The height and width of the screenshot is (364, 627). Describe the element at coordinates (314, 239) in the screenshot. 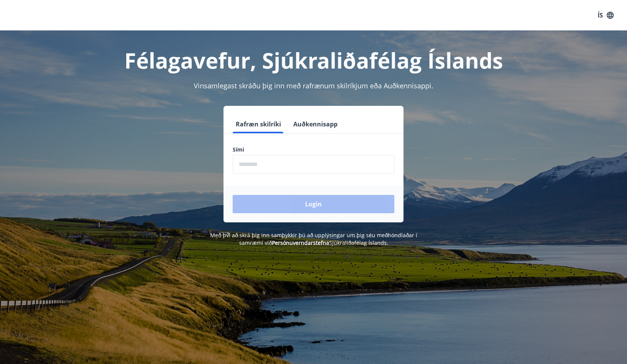

I see `span: Með því að skrá þig inn samþykkir þú að upplýsingar um þig séu meðhöndlaðar í samræmi við Sjúkral...` at that location.